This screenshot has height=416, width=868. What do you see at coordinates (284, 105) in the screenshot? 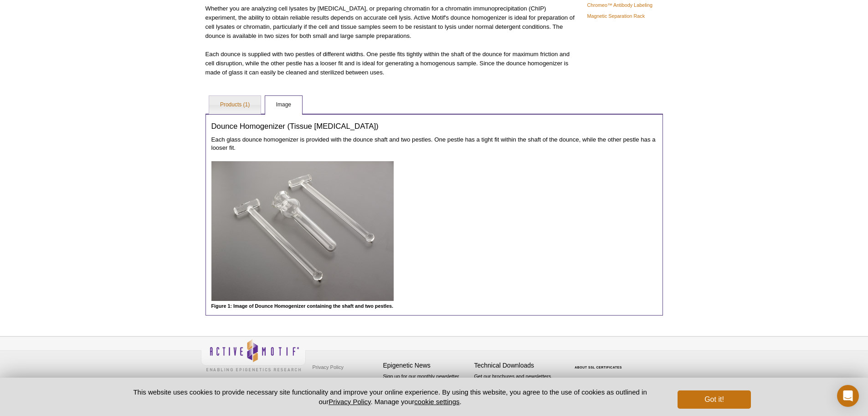
I see `a: Image` at bounding box center [284, 105].